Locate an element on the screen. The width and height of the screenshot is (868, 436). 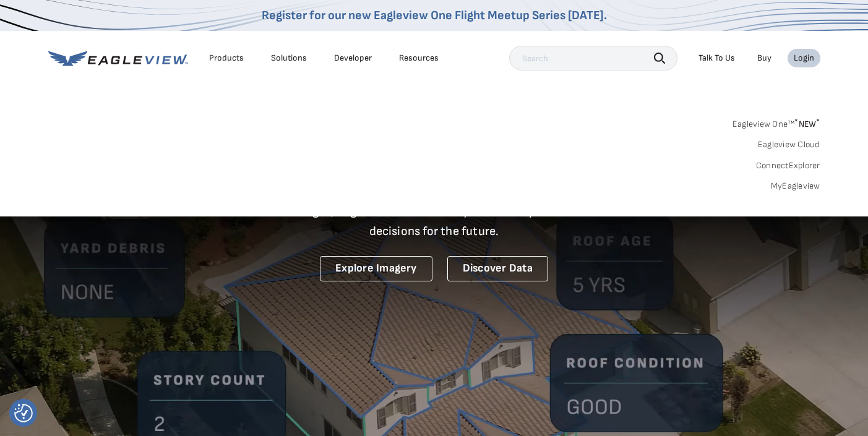
div: Resources is located at coordinates (419, 58).